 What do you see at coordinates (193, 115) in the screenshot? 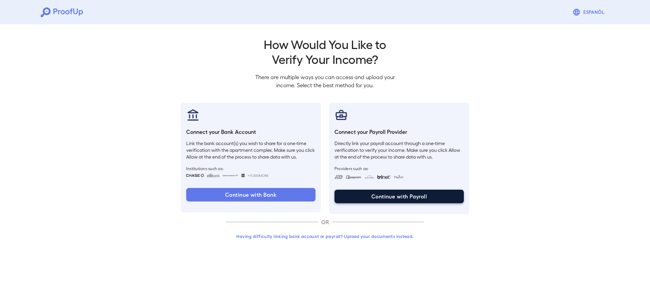
I see `img: bankAccount.svg` at bounding box center [193, 115].